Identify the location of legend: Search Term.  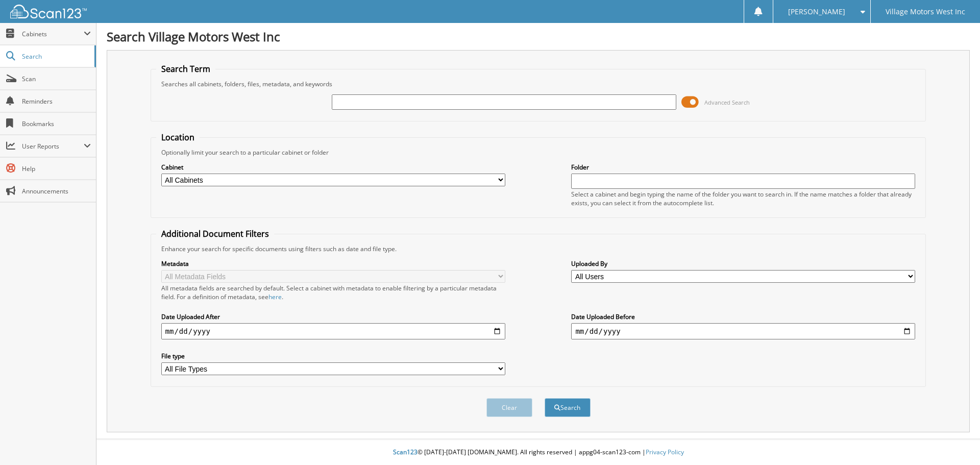
(186, 69).